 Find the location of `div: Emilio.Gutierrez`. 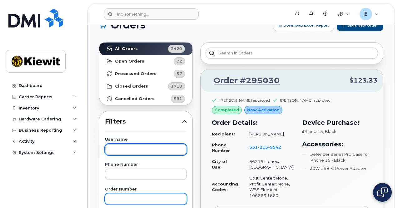

div: Emilio.Gutierrez is located at coordinates (369, 14).